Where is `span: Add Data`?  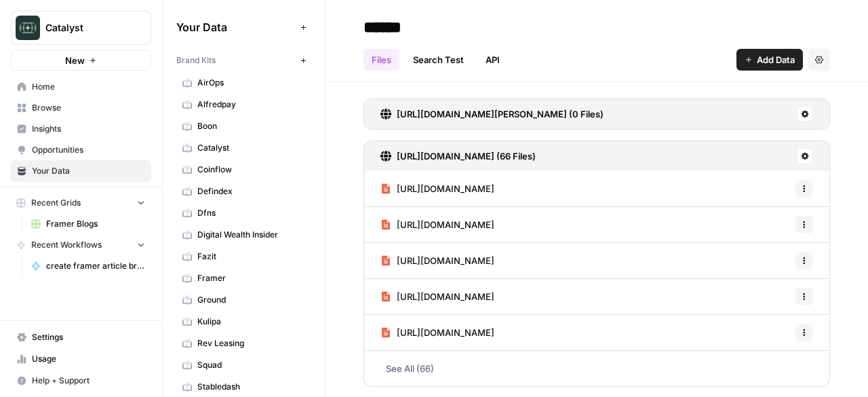 span: Add Data is located at coordinates (776, 60).